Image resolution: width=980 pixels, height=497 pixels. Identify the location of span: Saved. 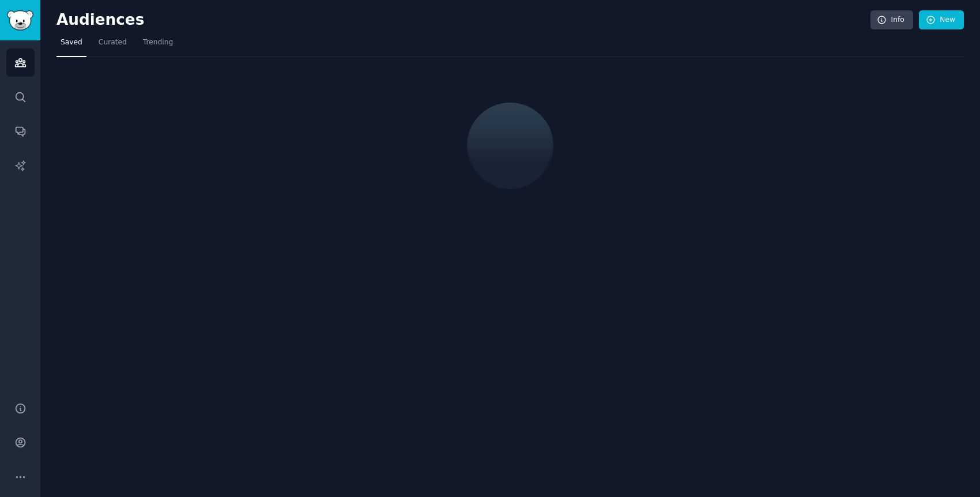
(72, 43).